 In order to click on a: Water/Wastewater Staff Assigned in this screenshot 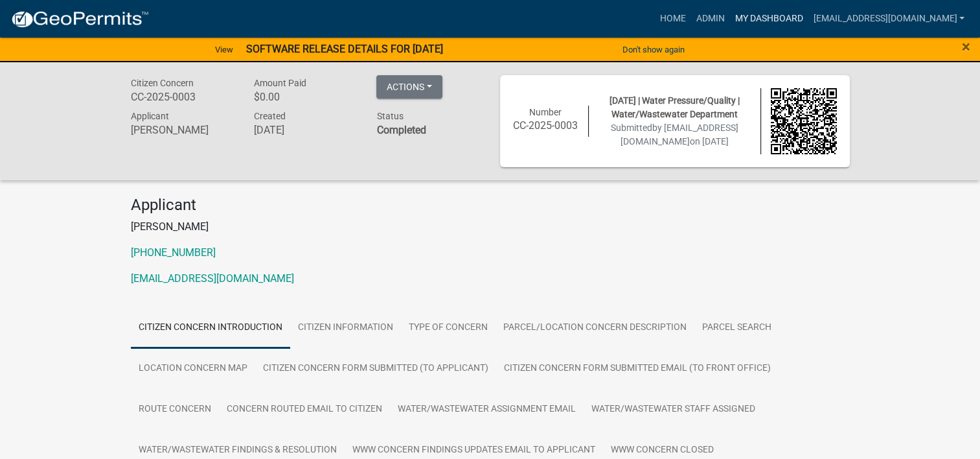, I will do `click(673, 409)`.